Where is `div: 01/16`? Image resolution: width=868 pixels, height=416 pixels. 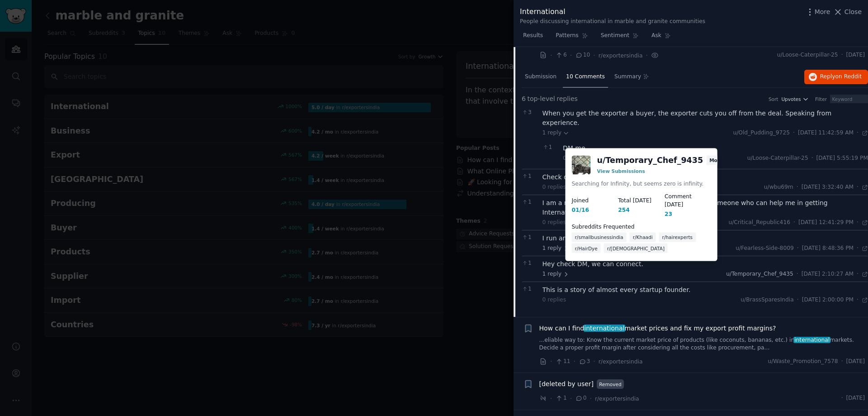 div: 01/16 is located at coordinates (580, 210).